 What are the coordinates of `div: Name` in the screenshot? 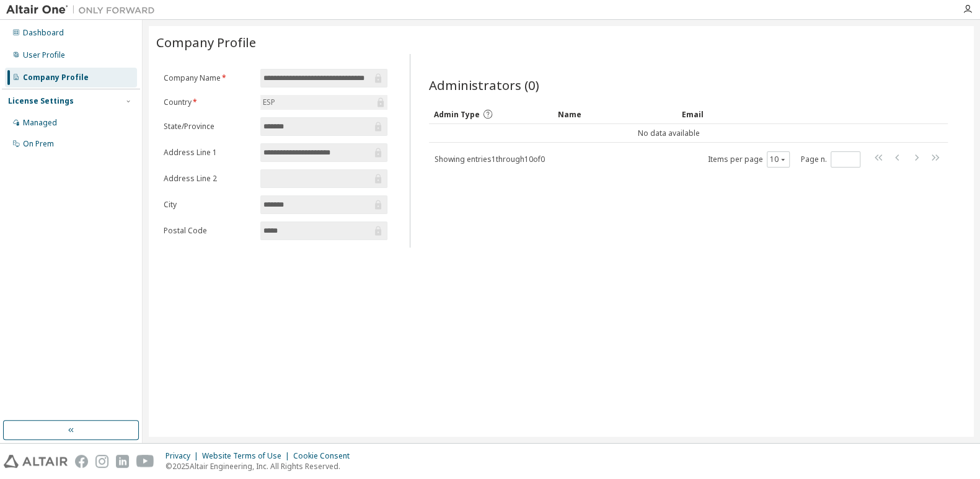 It's located at (615, 114).